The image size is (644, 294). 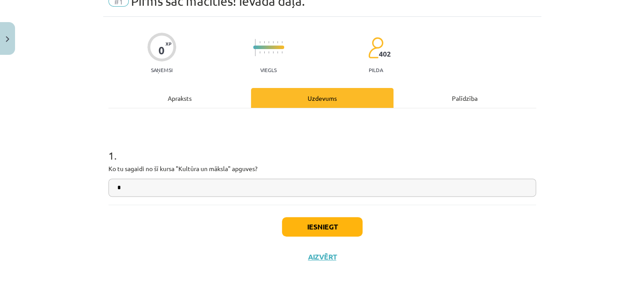 I want to click on img: students-c634bb4e5e11cddfef0936a35e636f08e4e9abd3cc4e673bd6f9a4125e45ecb1.svg, so click(x=375, y=48).